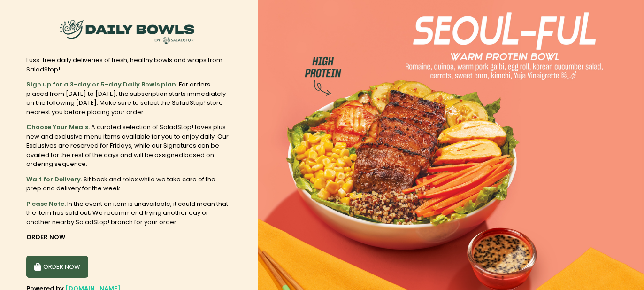 The image size is (644, 290). I want to click on b: Sign up for a 3-day or 5-day Daily Bowls plan., so click(102, 84).